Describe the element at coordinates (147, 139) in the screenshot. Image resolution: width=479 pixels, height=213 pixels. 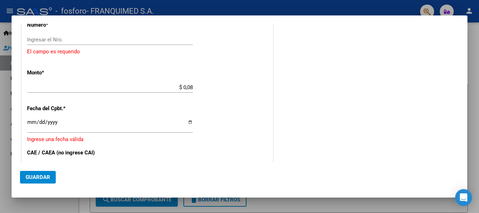
I see `p: Ingrese una fecha válida` at that location.